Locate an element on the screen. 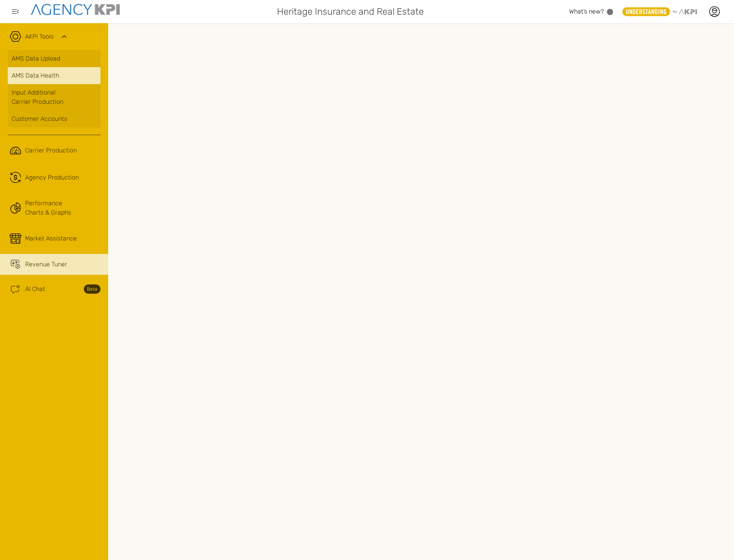  span: Carrier Production is located at coordinates (51, 151).